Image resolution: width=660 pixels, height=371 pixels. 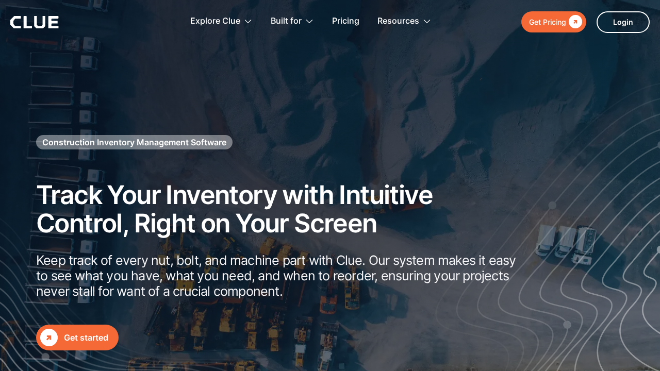 What do you see at coordinates (134, 142) in the screenshot?
I see `h1: Construction Inventory Management Software` at bounding box center [134, 142].